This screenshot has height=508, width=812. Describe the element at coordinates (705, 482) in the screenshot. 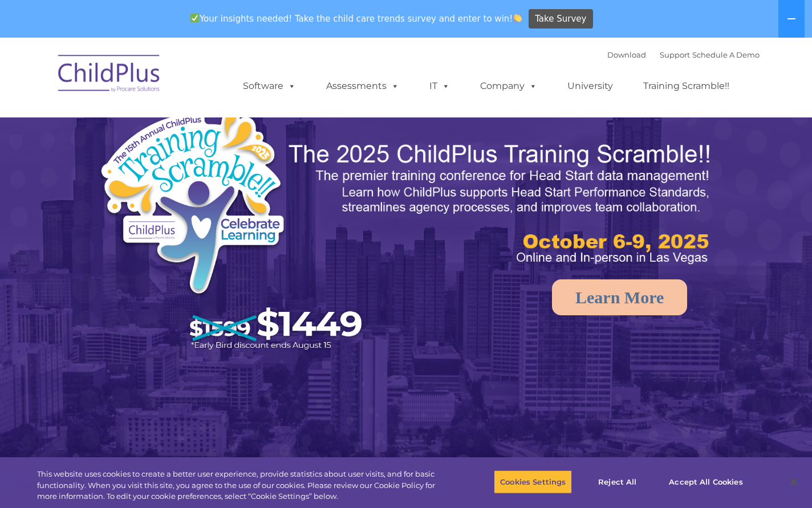

I see `button: Accept All Cookies` at that location.